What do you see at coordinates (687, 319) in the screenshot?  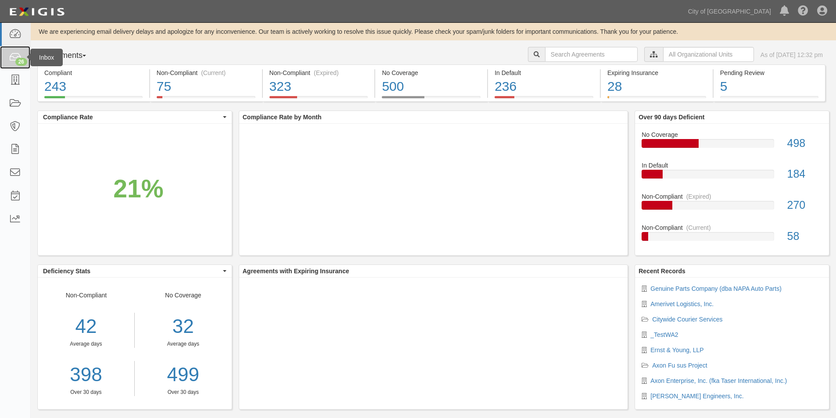 I see `a: Citywide Courier Services` at bounding box center [687, 319].